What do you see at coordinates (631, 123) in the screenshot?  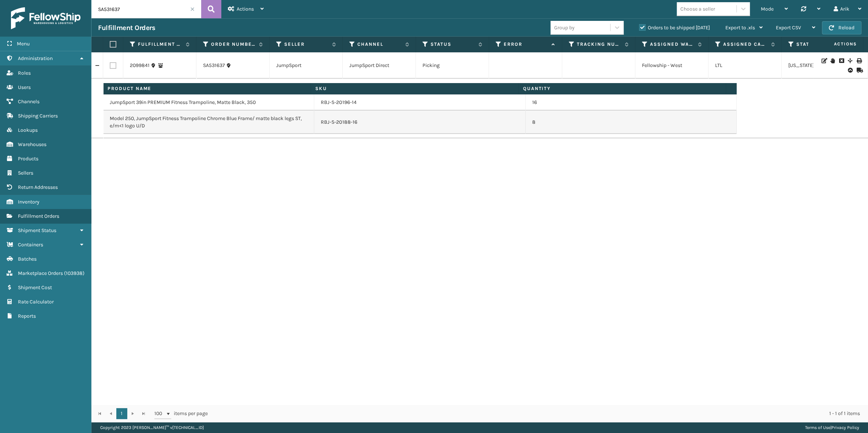 I see `td: 8` at bounding box center [631, 123].